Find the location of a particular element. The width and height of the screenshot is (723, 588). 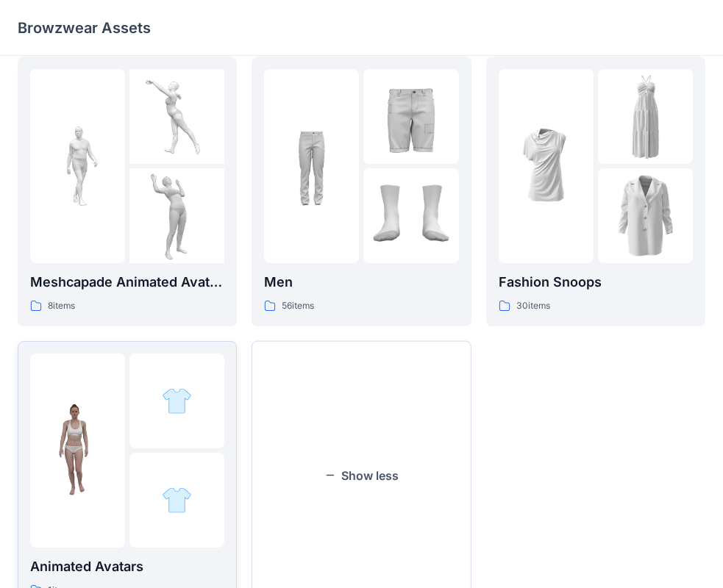

p: Fashion Snoops is located at coordinates (596, 282).